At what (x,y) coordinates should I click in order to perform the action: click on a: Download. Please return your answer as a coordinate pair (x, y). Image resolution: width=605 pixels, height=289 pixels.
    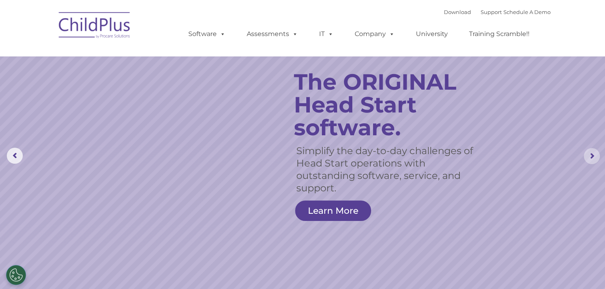
    Looking at the image, I should click on (458, 12).